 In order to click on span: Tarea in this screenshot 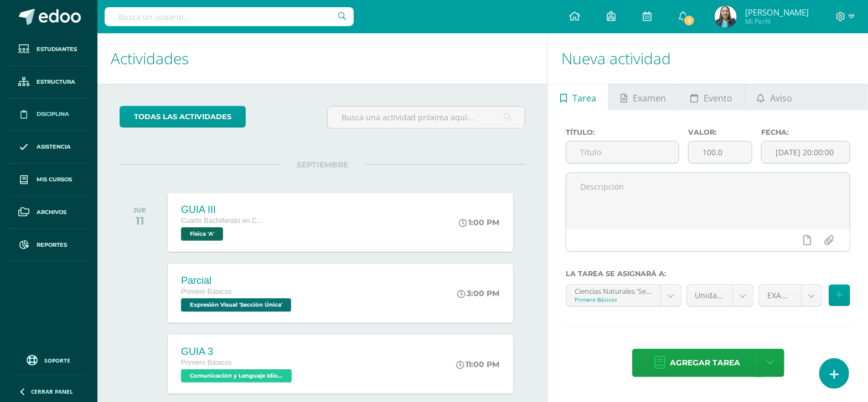, I will do `click(584, 98)`.